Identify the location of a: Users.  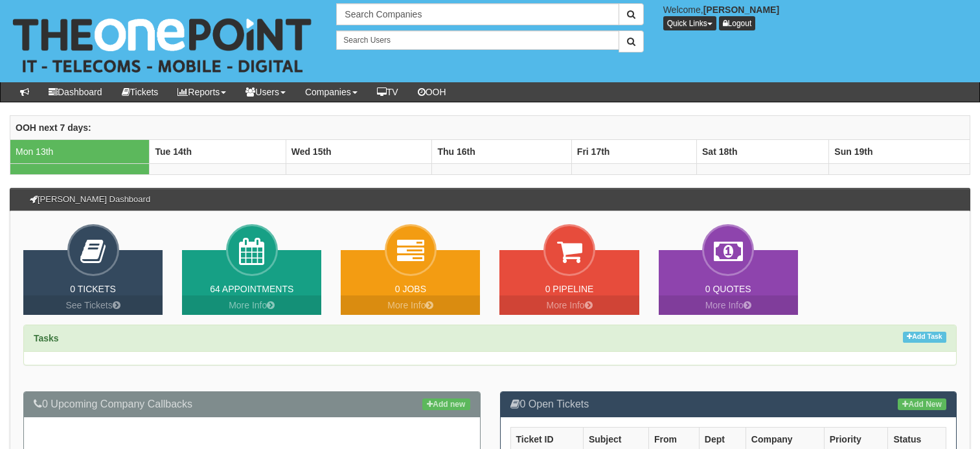
(265, 92).